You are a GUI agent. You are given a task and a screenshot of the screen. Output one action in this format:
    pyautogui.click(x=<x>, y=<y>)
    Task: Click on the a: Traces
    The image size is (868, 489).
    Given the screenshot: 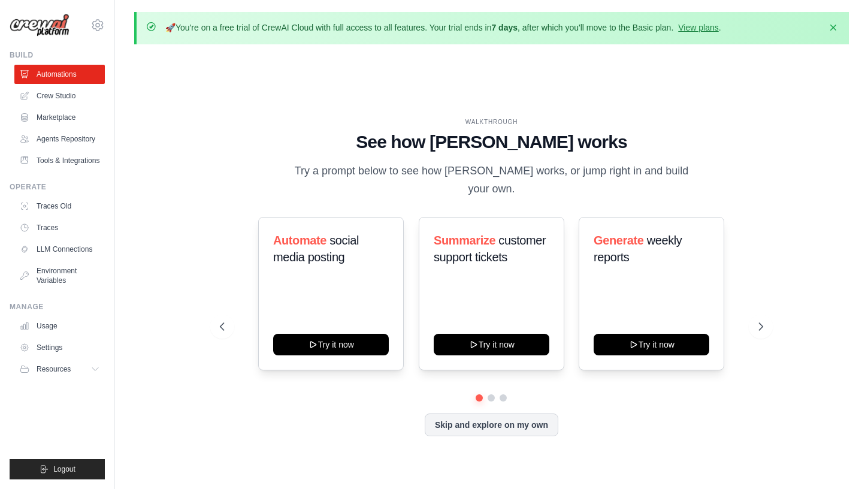 What is the action you would take?
    pyautogui.click(x=59, y=228)
    